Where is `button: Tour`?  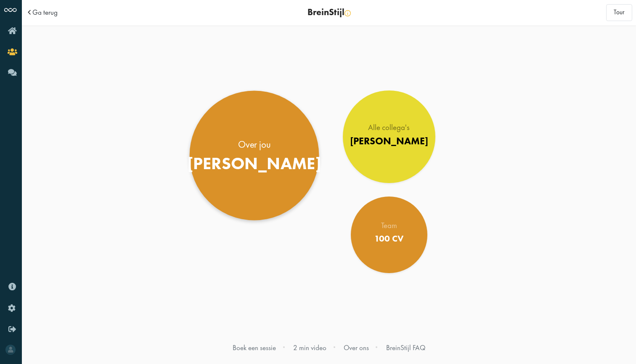 button: Tour is located at coordinates (619, 13).